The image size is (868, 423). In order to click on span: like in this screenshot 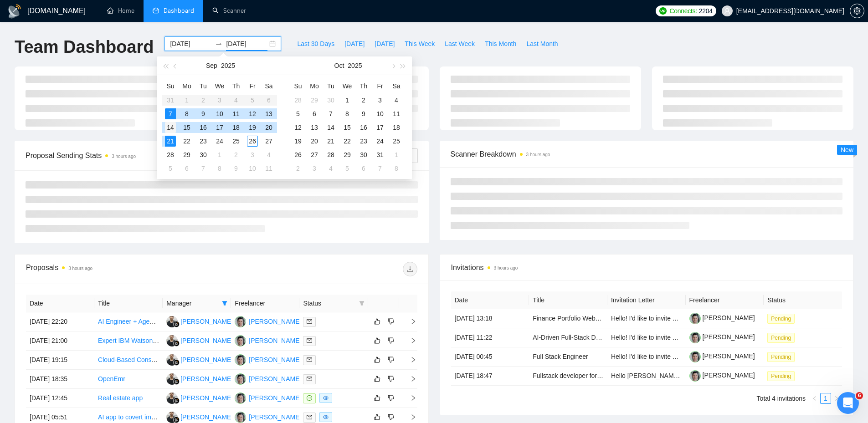, I will do `click(377, 340)`.